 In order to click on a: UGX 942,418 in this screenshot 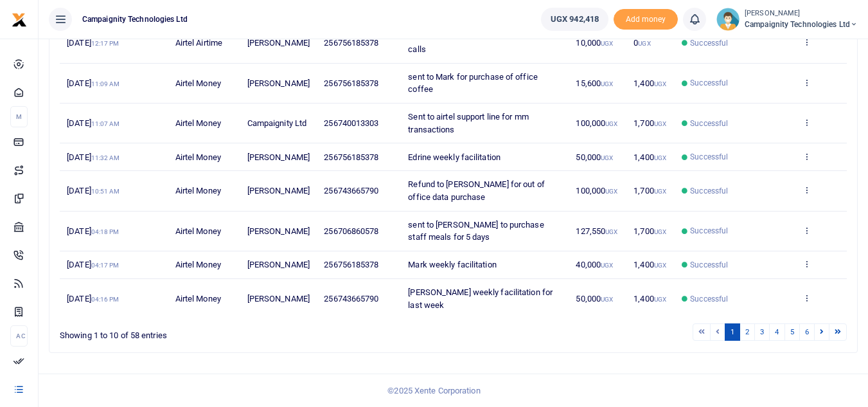, I will do `click(575, 19)`.